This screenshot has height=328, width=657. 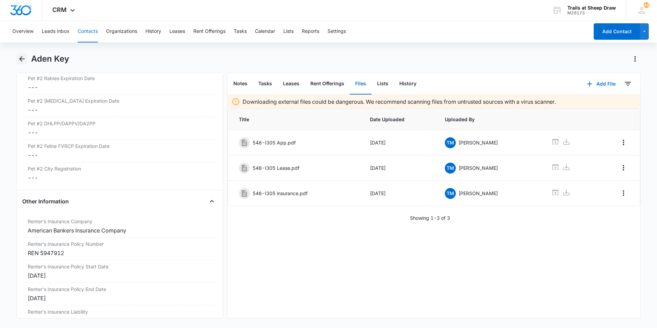 What do you see at coordinates (120, 226) in the screenshot?
I see `div: Renter's Insurance CompanyAmerican Bankers Insurance Company` at bounding box center [120, 226].